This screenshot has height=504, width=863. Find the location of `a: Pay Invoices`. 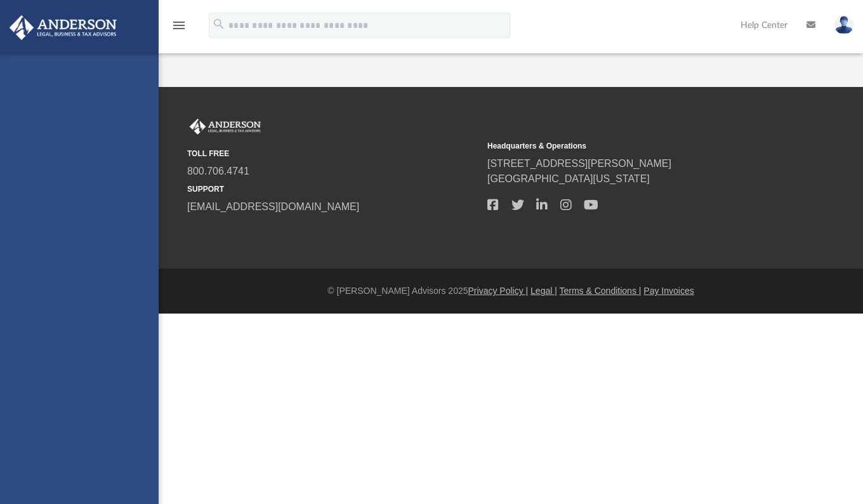

a: Pay Invoices is located at coordinates (669, 291).